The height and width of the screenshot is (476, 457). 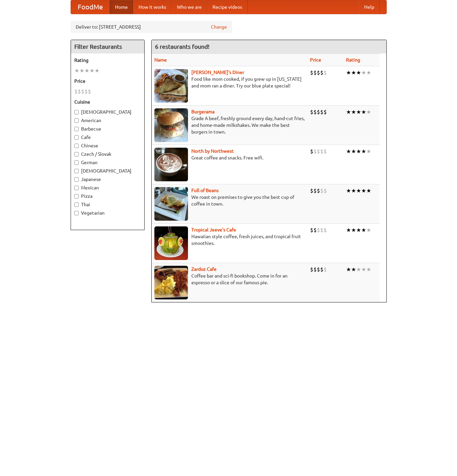 What do you see at coordinates (107, 47) in the screenshot?
I see `h4: Filter Restaurants` at bounding box center [107, 47].